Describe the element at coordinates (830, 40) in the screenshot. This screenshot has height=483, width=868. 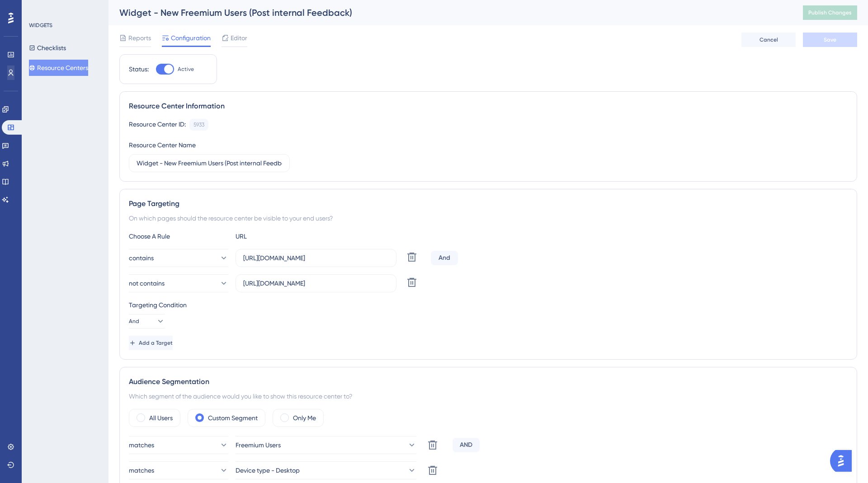
I see `button: Save` at that location.